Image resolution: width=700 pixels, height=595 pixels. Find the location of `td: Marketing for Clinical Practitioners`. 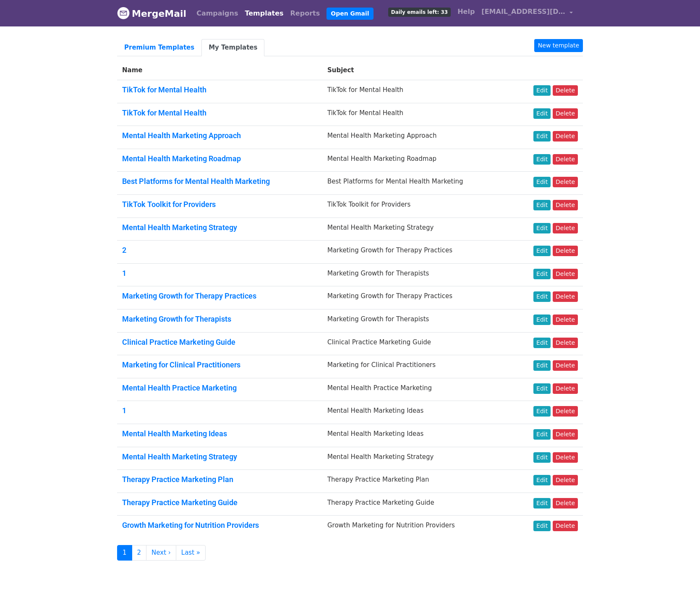

td: Marketing for Clinical Practitioners is located at coordinates (417, 366).